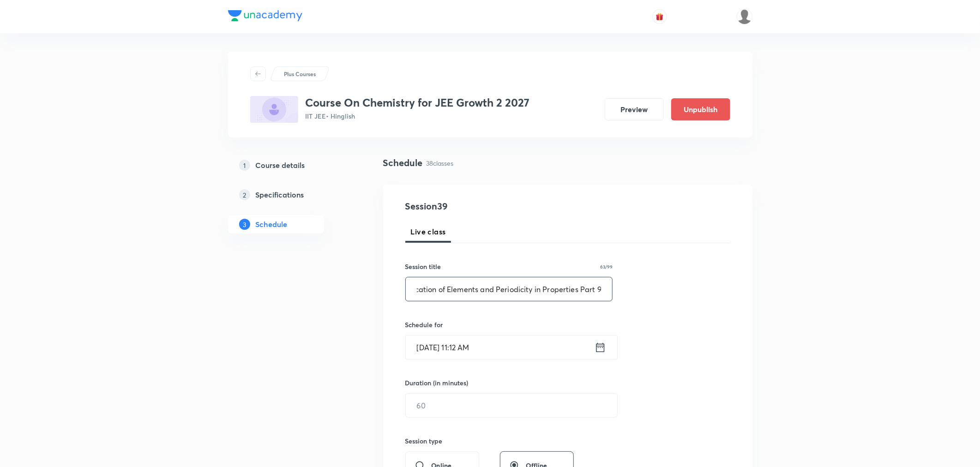 This screenshot has width=980, height=467. Describe the element at coordinates (265, 16) in the screenshot. I see `img: Company Logo` at that location.